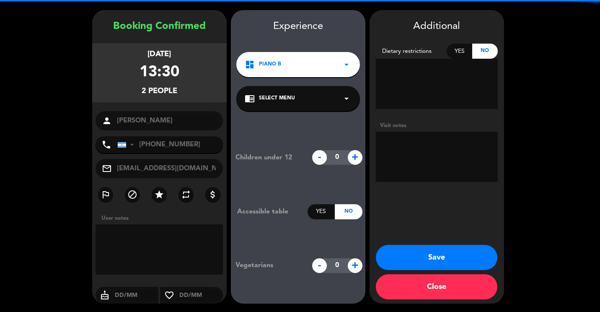 The image size is (600, 312). Describe the element at coordinates (250, 98) in the screenshot. I see `i: chrome_reader_mode` at that location.